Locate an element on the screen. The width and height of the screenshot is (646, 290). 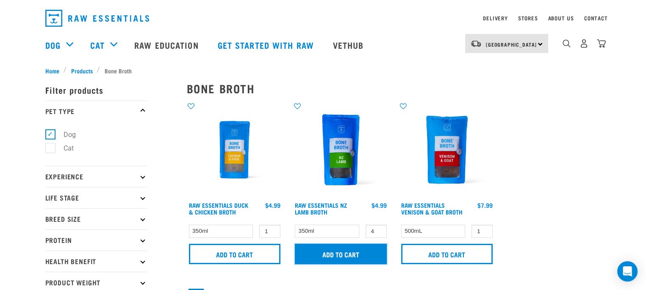
img: user.png is located at coordinates (584, 43).